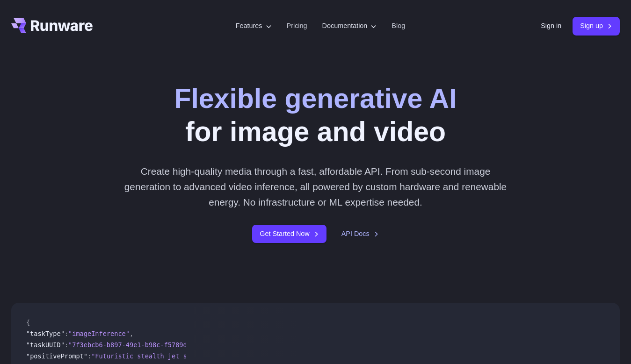 The height and width of the screenshot is (364, 631). I want to click on a: Sign in, so click(551, 26).